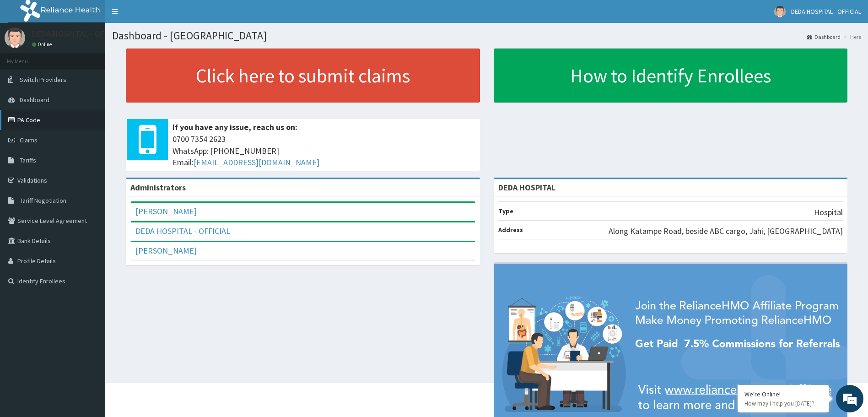 This screenshot has height=417, width=868. Describe the element at coordinates (161, 16) in the screenshot. I see `div: Minimize live chat window` at that location.